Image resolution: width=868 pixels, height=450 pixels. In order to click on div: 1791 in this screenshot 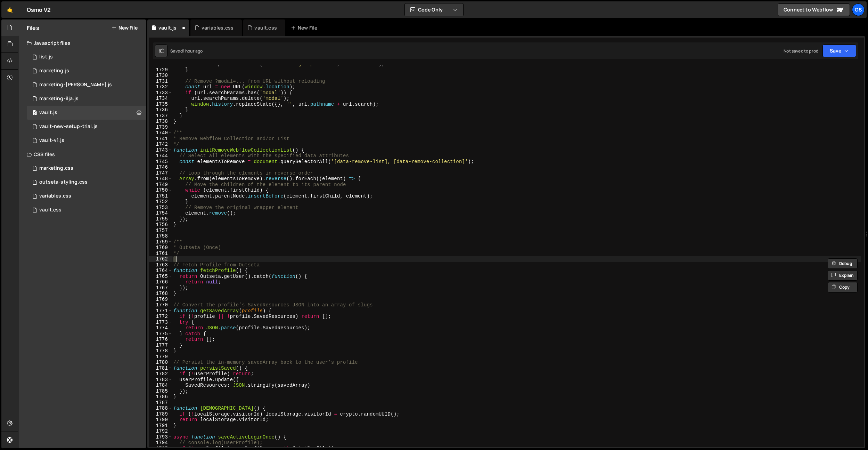, I will do `click(161, 425)`.